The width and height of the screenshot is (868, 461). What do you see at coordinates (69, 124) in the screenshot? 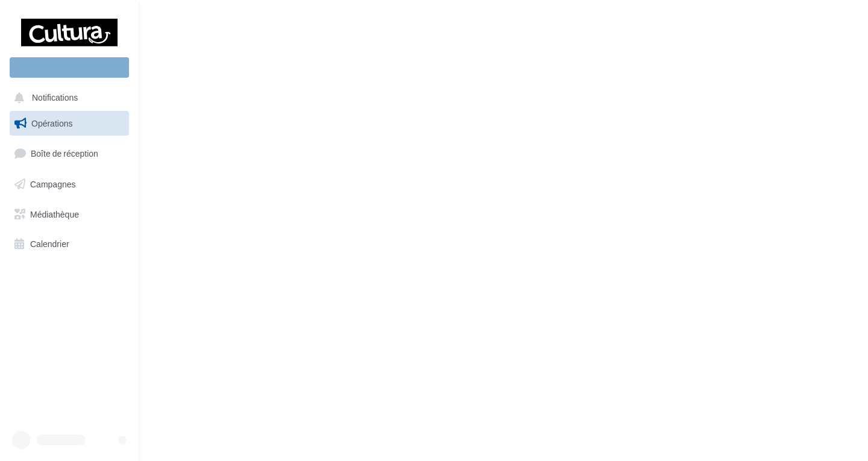
I see `a: Opérations` at bounding box center [69, 124].